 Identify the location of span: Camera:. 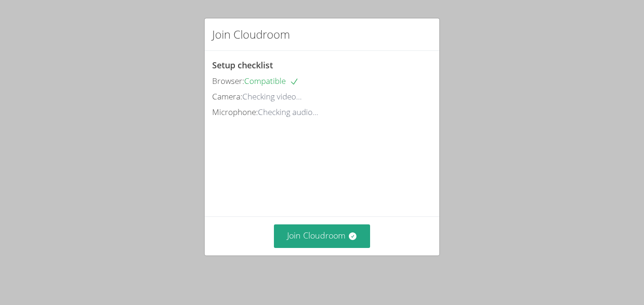
(227, 96).